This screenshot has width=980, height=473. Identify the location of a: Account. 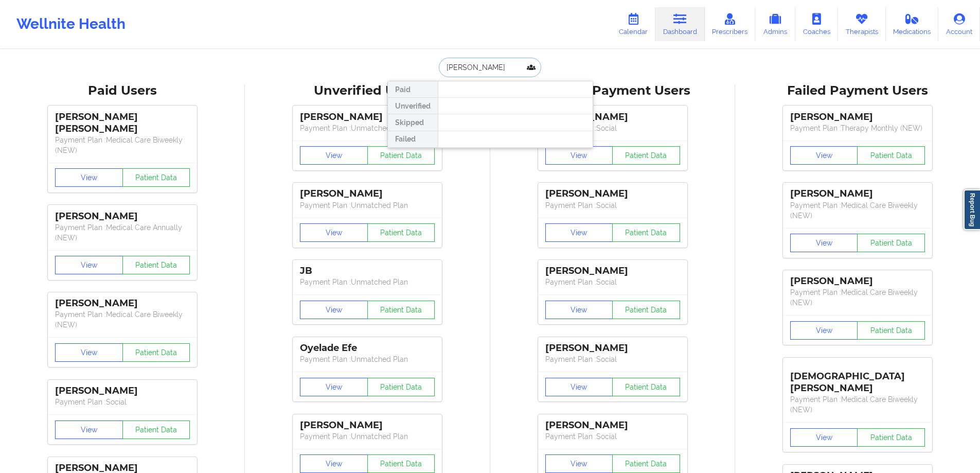
(958, 24).